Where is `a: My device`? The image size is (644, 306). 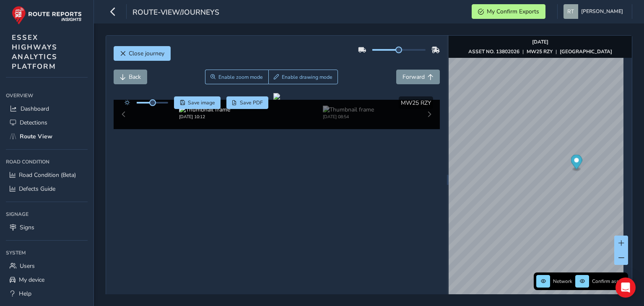
a: My device is located at coordinates (47, 279).